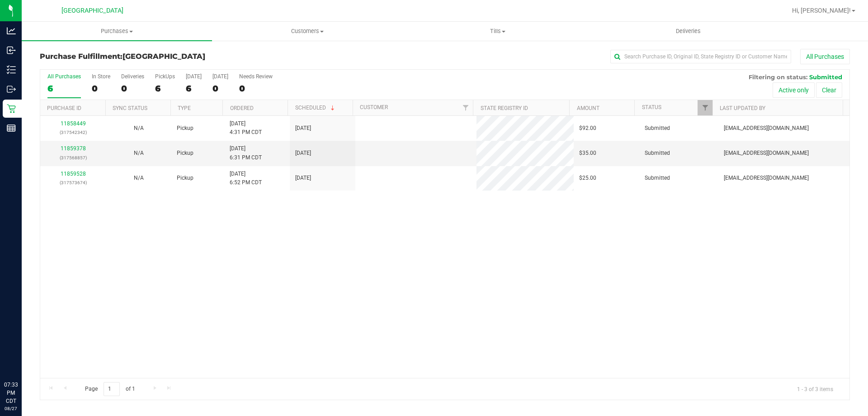 This screenshot has height=416, width=868. Describe the element at coordinates (793, 90) in the screenshot. I see `button: Active only` at that location.